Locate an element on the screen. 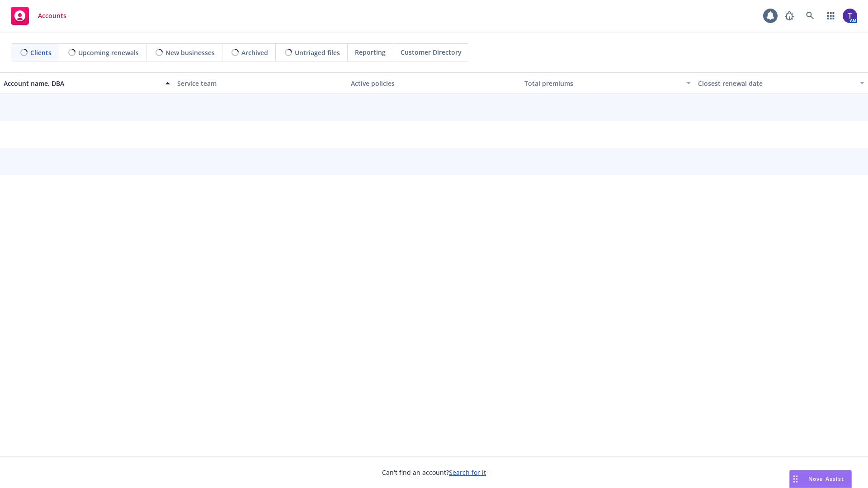  span: Customer Directory is located at coordinates (431, 52).